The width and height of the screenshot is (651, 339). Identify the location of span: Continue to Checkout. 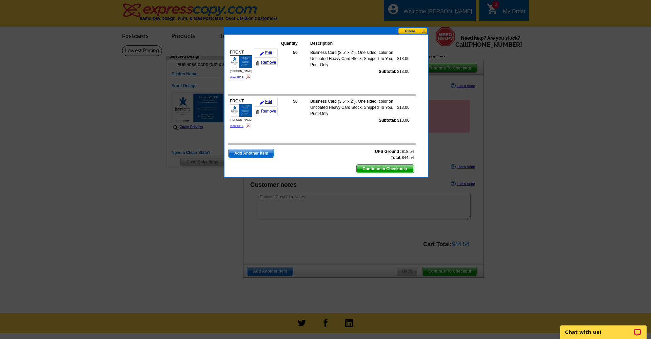
(385, 169).